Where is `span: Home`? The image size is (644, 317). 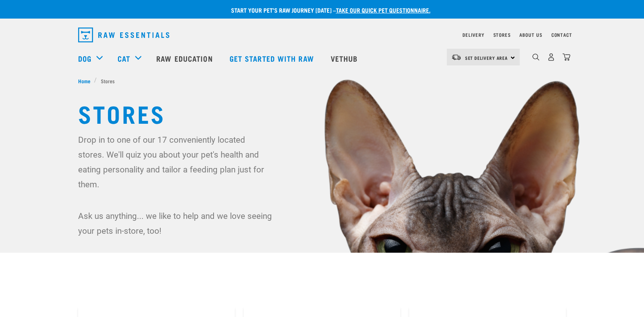
span: Home is located at coordinates (84, 80).